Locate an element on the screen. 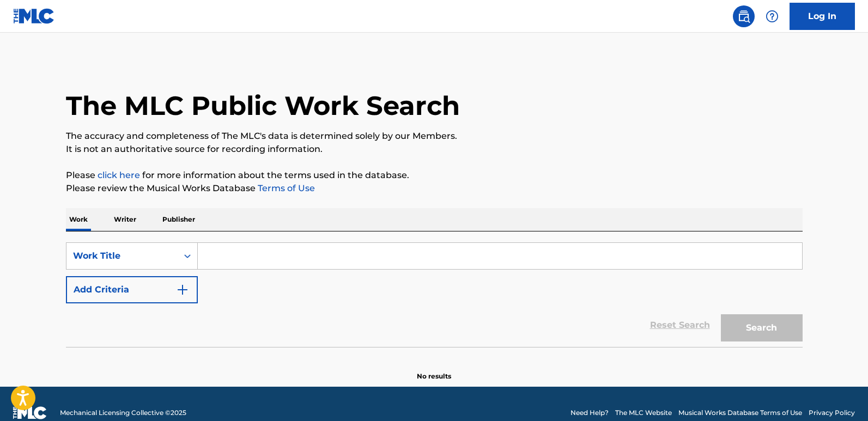  img: search is located at coordinates (743, 16).